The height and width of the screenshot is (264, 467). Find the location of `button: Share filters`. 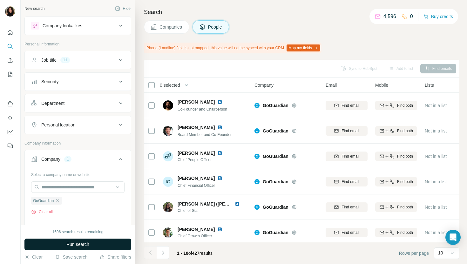

button: Share filters is located at coordinates (115, 257).